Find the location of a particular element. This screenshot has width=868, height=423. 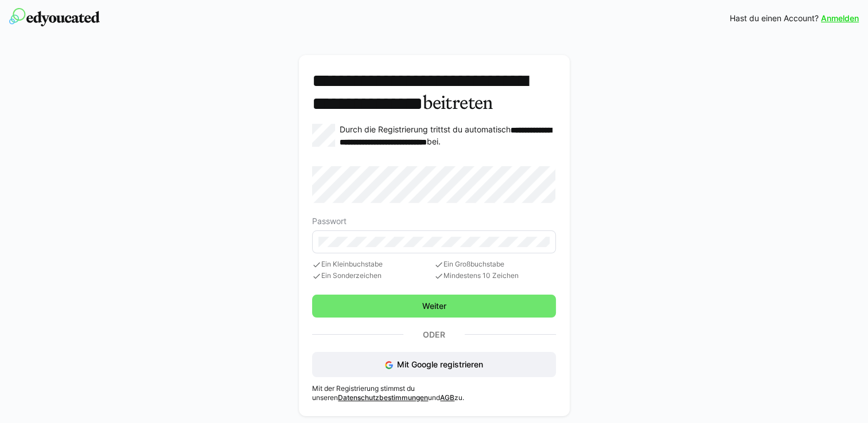

h3: beitreten is located at coordinates (434, 91).